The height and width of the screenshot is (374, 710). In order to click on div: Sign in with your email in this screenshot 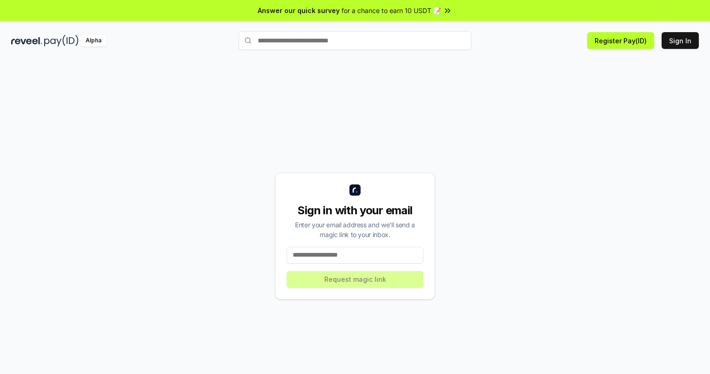, I will do `click(355, 210)`.